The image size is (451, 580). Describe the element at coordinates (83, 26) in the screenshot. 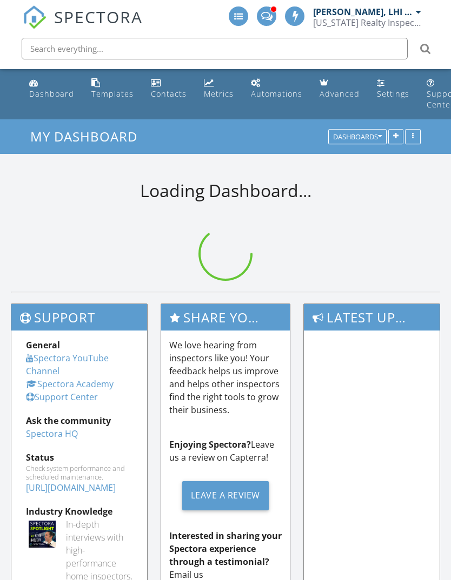

I see `a: SPECTORA` at that location.